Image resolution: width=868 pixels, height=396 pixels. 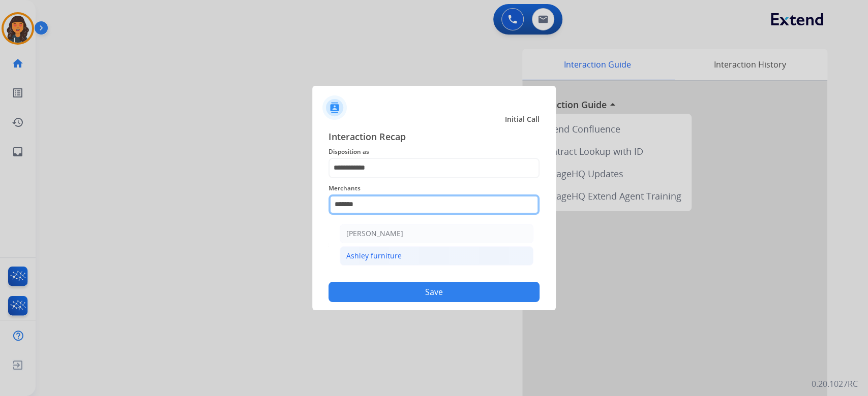 What do you see at coordinates (335, 108) in the screenshot?
I see `img: contactIcon` at bounding box center [335, 108].